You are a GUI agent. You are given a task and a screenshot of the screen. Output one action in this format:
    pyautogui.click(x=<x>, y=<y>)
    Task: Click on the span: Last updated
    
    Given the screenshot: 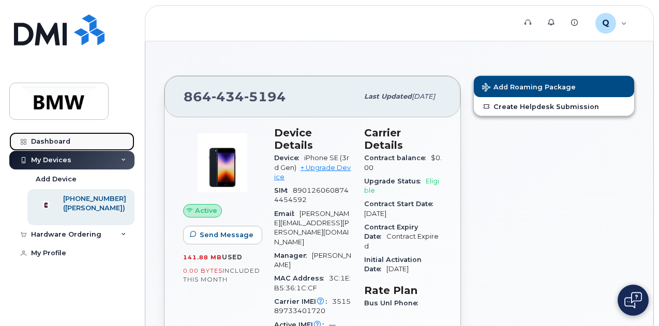 What is the action you would take?
    pyautogui.click(x=388, y=96)
    